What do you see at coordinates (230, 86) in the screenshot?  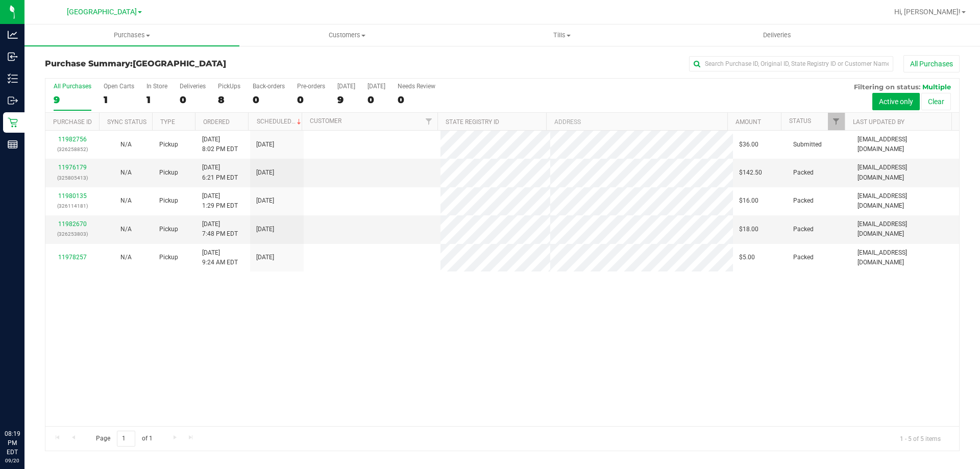 I see `div: PickUps` at bounding box center [230, 86].